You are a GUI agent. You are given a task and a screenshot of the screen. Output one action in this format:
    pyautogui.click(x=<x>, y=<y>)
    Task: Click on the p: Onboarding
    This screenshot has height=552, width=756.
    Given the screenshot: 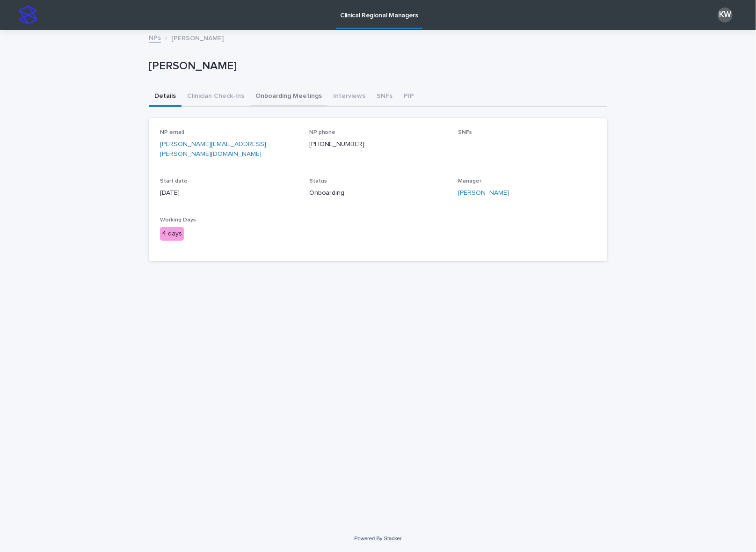 What is the action you would take?
    pyautogui.click(x=378, y=193)
    